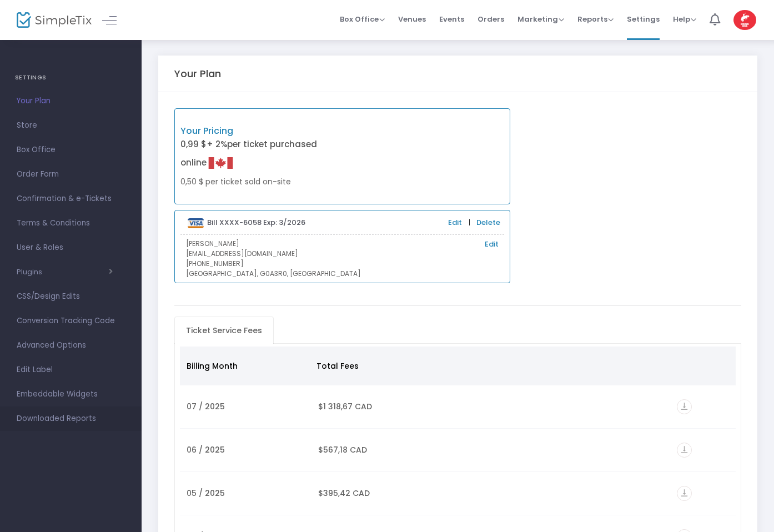 This screenshot has height=532, width=774. Describe the element at coordinates (70, 419) in the screenshot. I see `span: Downloaded Reports` at that location.